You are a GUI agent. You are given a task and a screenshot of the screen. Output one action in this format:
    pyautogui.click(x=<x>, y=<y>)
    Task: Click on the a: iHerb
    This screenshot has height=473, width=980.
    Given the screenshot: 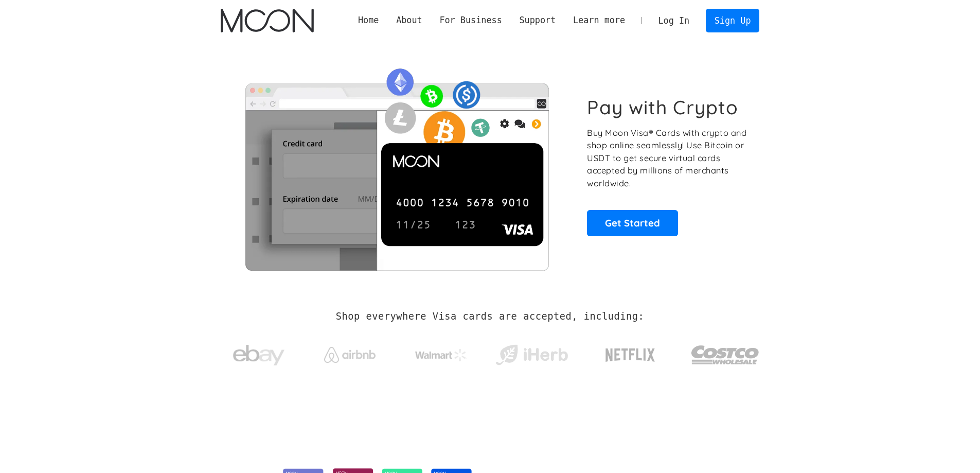 What is the action you would take?
    pyautogui.click(x=531, y=353)
    